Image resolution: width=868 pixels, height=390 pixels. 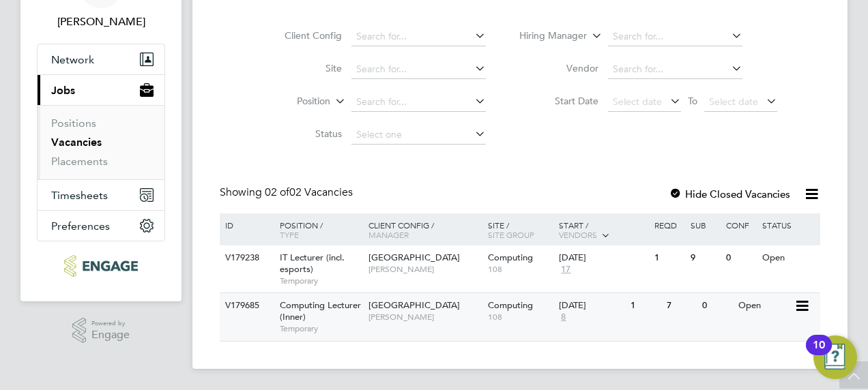 What do you see at coordinates (565, 270) in the screenshot?
I see `span: 17` at bounding box center [565, 270].